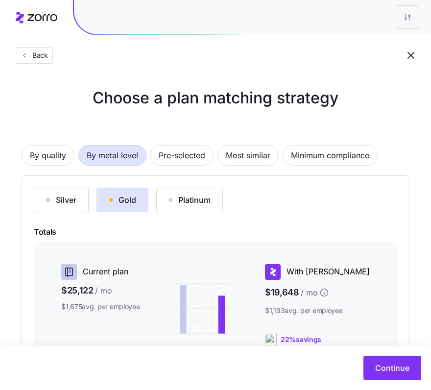 Image resolution: width=431 pixels, height=390 pixels. What do you see at coordinates (112, 155) in the screenshot?
I see `span: By metal level` at bounding box center [112, 155].